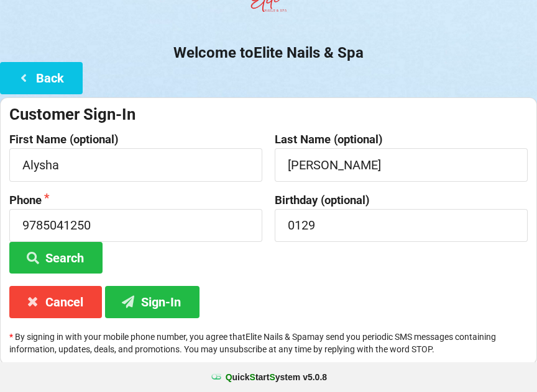 The image size is (537, 392). What do you see at coordinates (136, 165) in the screenshot?
I see `input: First Name` at bounding box center [136, 165].